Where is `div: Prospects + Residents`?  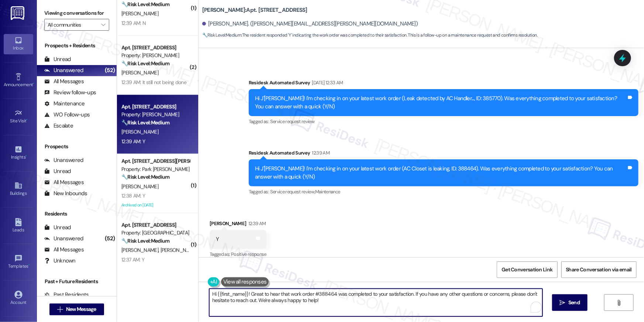
div: Prospects + Residents is located at coordinates (77, 45).